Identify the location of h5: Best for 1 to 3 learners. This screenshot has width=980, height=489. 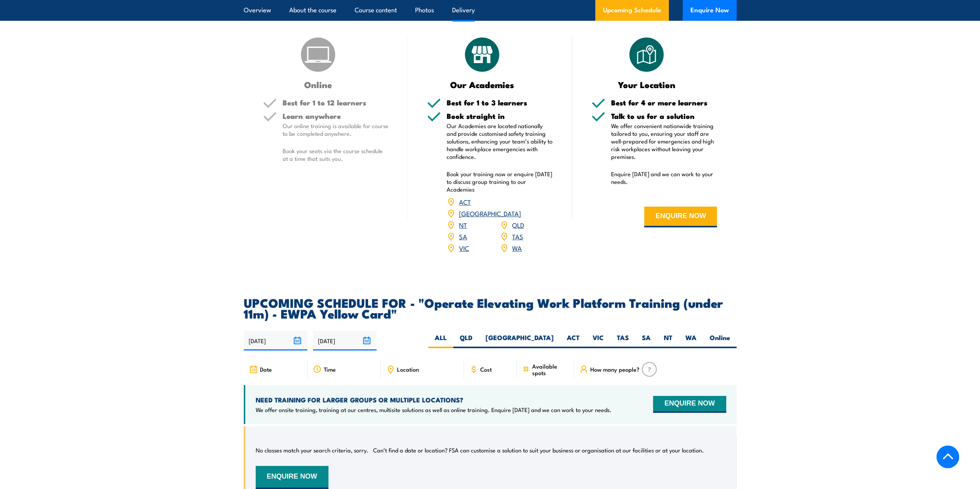
(500, 103).